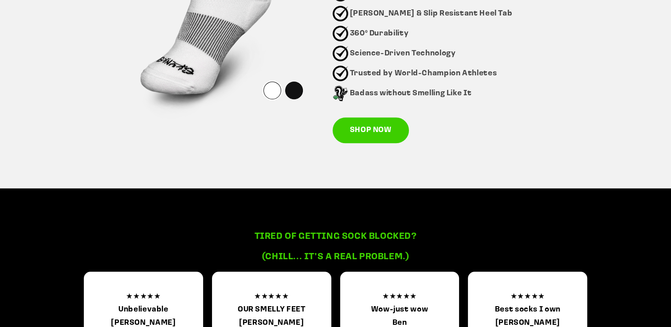  Describe the element at coordinates (379, 33) in the screenshot. I see `strong: 360° Durability` at that location.